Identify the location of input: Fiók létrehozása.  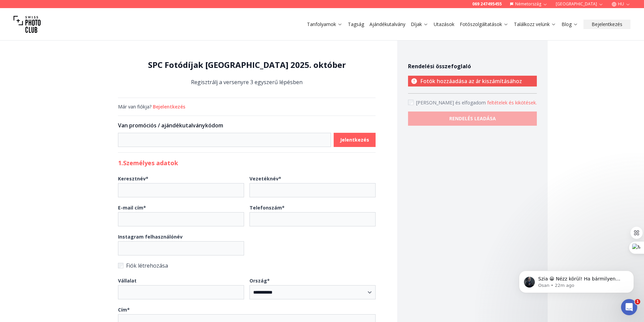
(120, 266).